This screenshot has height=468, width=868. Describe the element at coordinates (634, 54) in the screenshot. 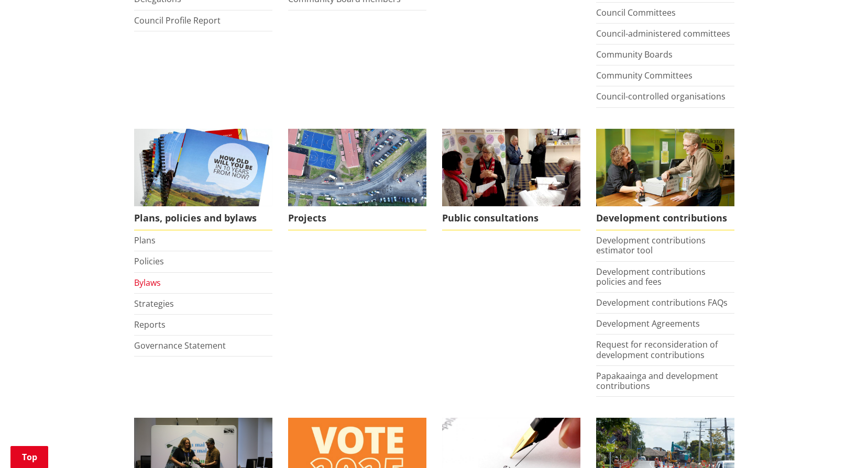

I see `a: Community Boards` at that location.